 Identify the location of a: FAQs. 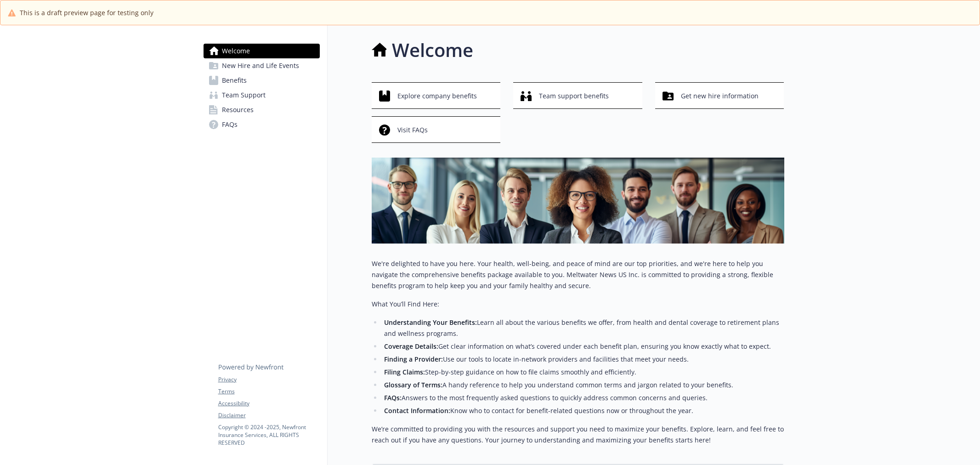
(261, 125).